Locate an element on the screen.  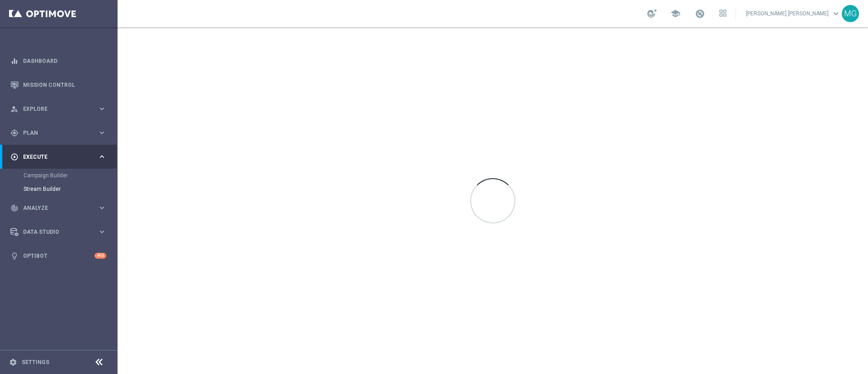
div: gps_fixed Plan keyboard_arrow_right is located at coordinates (58, 133).